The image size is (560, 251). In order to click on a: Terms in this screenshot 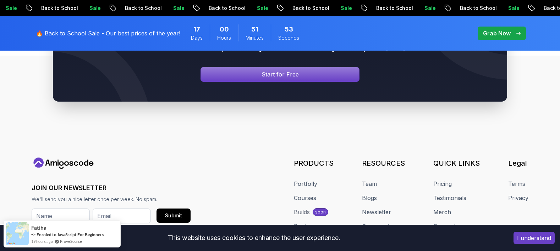, I will do `click(516, 184)`.